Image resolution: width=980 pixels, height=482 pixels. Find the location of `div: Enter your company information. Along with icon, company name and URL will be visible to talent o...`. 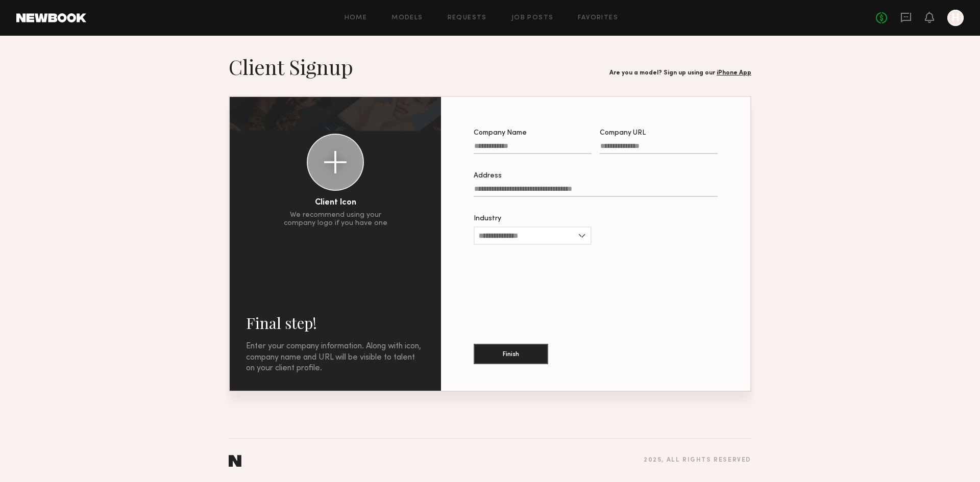

div: Enter your company information. Along with icon, company name and URL will be visible to talent o... is located at coordinates (335, 358).